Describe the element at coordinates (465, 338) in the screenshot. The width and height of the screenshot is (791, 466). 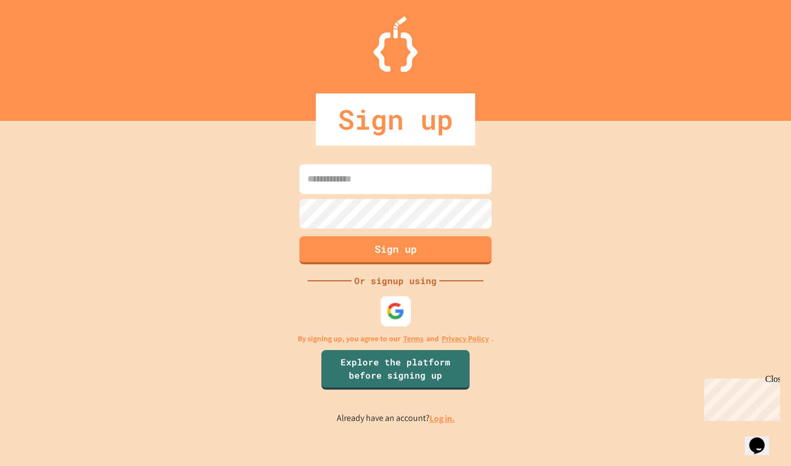
I see `a: Privacy Policy` at that location.